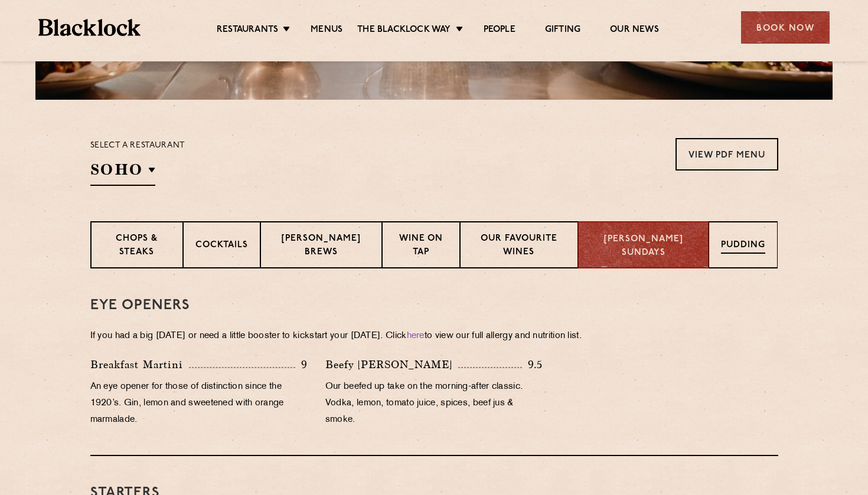  Describe the element at coordinates (327, 31) in the screenshot. I see `a: Menus` at that location.